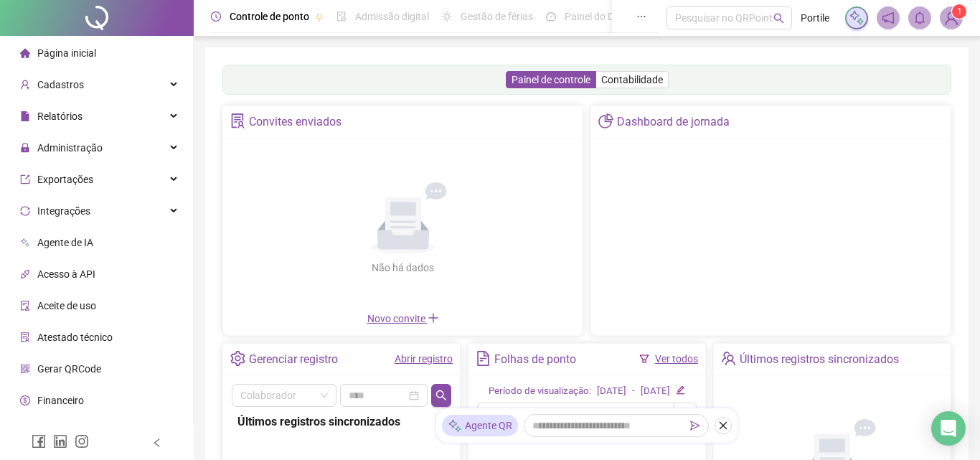 The image size is (980, 460). Describe the element at coordinates (60, 85) in the screenshot. I see `span: Cadastros` at that location.